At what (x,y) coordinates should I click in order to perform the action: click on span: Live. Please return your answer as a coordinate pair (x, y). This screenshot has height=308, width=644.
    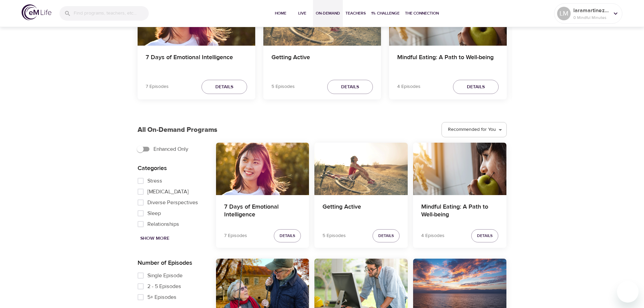
    Looking at the image, I should click on (302, 13).